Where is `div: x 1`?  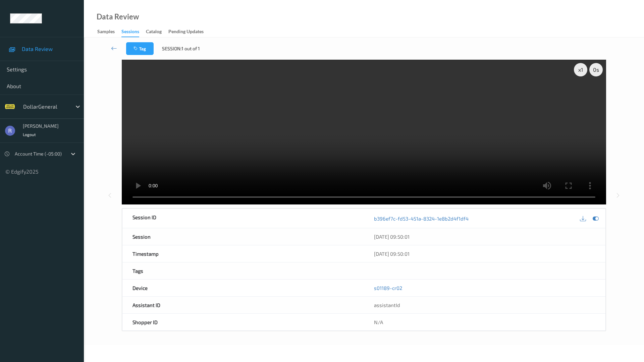 div: x 1 is located at coordinates (581, 70).